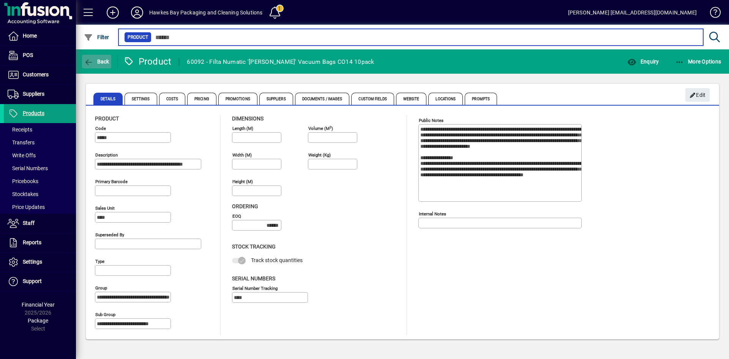 This screenshot has height=359, width=729. Describe the element at coordinates (33, 113) in the screenshot. I see `span: Products` at that location.